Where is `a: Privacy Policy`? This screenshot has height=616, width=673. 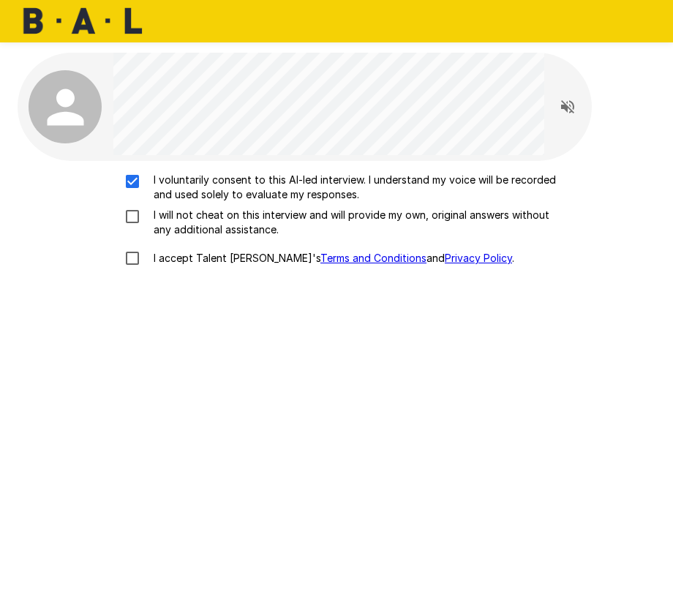 a: Privacy Policy is located at coordinates (479, 258).